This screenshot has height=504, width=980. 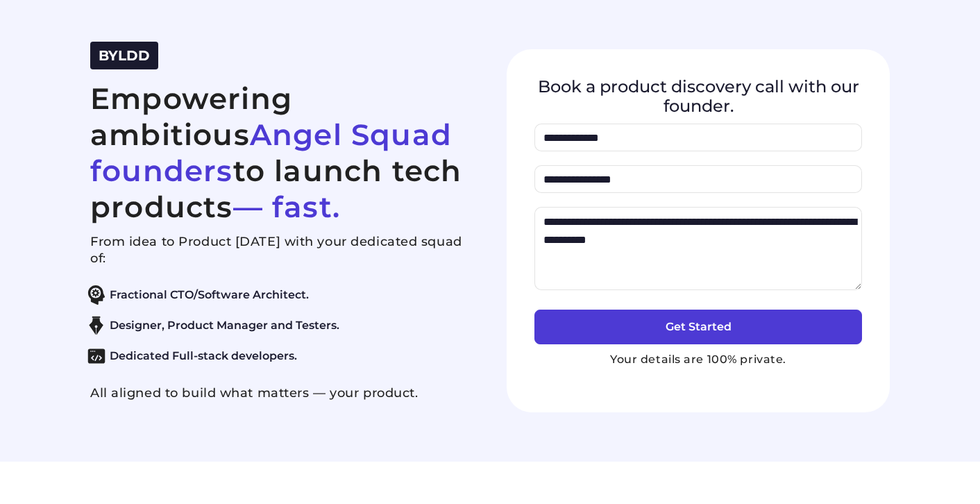 I want to click on h4: Book a product discovery call with our founder., so click(x=698, y=96).